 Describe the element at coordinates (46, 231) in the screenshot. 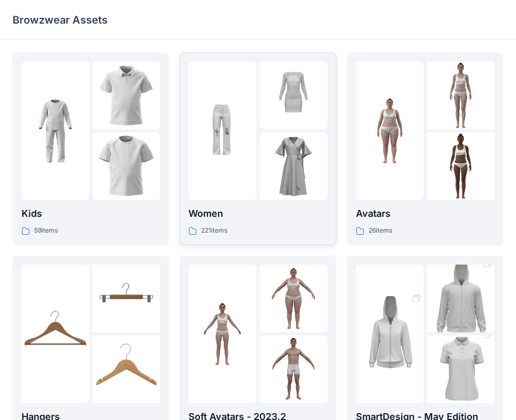

I see `p: 59 items` at that location.